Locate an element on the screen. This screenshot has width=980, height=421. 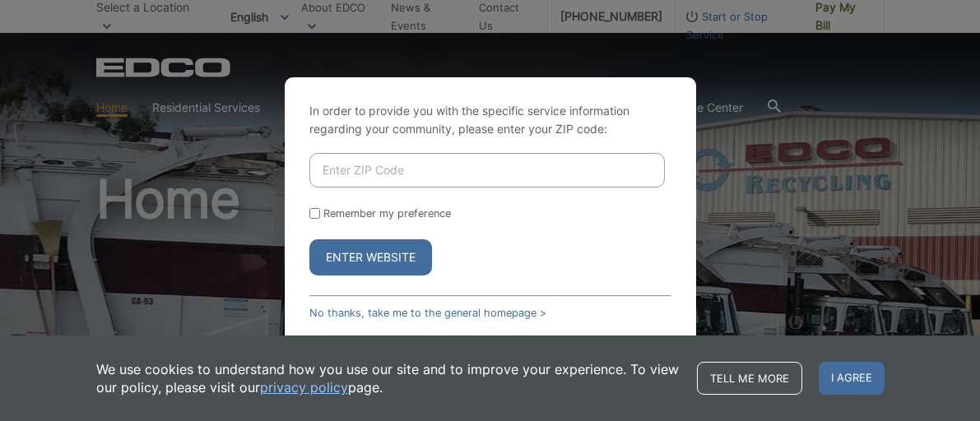
a: Tell me more is located at coordinates (750, 379).